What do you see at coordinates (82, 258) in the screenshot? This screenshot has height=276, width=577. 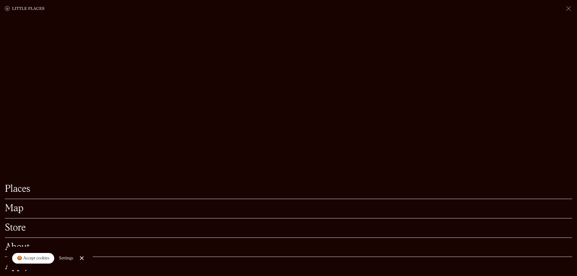 I see `a: Close Cookie Popup` at bounding box center [82, 258].